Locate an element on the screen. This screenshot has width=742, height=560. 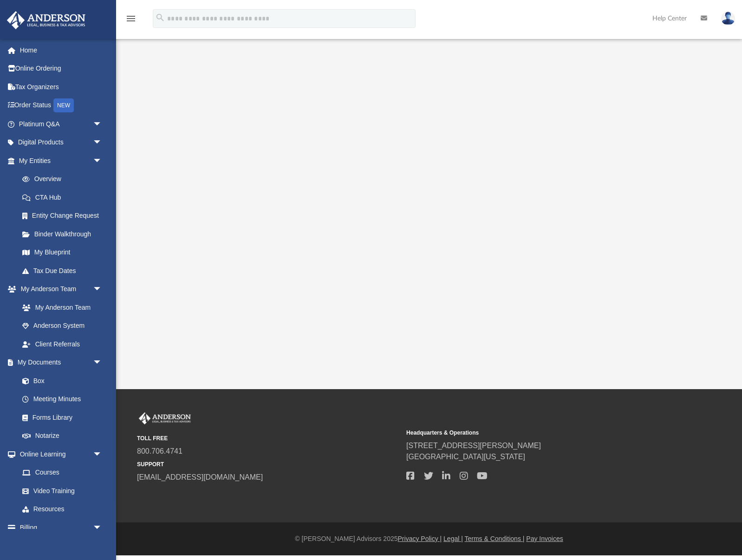
a: Box is located at coordinates (60, 381).